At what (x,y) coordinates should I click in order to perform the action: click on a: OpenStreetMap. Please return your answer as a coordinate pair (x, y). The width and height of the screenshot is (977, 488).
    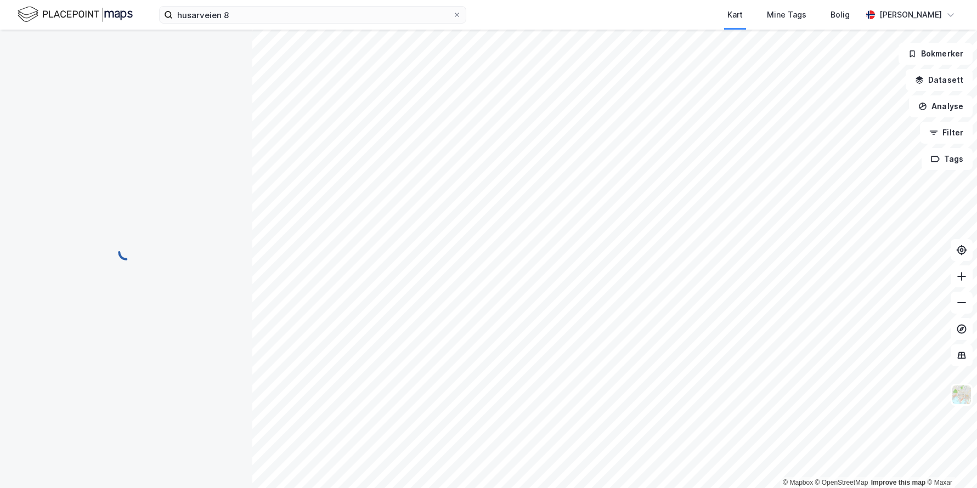
    Looking at the image, I should click on (842, 483).